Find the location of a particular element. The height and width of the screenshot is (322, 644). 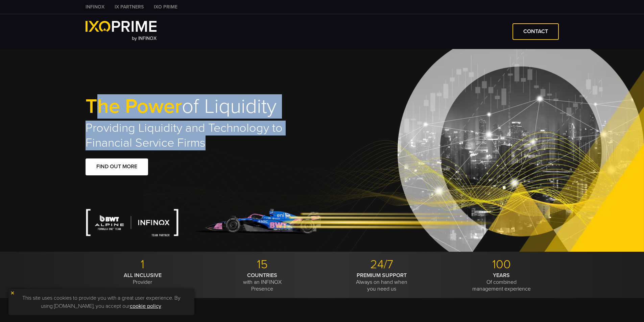

a: by INFINOX is located at coordinates (121, 31).